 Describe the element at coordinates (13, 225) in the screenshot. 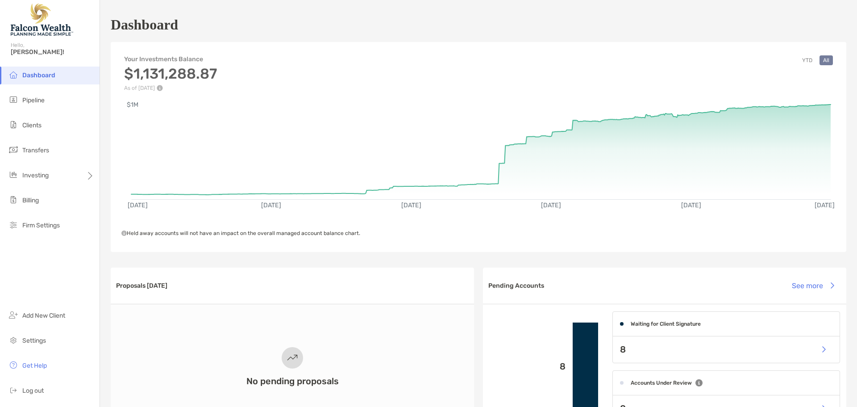

I see `img: firm-settings icon` at that location.